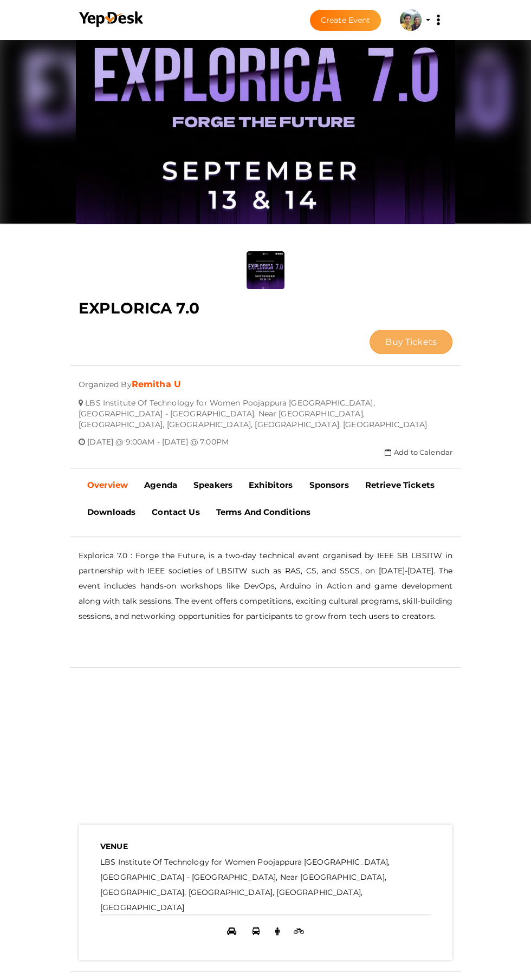  I want to click on b: Contact Us, so click(175, 511).